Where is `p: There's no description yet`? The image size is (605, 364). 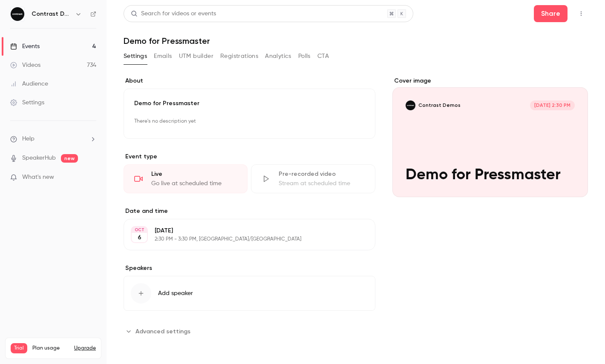 p: There's no description yet is located at coordinates (249, 121).